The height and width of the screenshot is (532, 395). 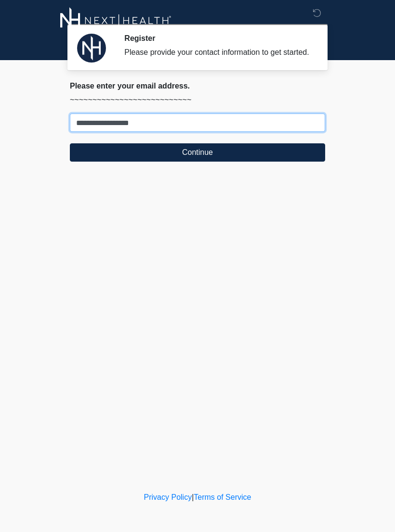 I want to click on div: Please provide your contact information to get started., so click(x=217, y=52).